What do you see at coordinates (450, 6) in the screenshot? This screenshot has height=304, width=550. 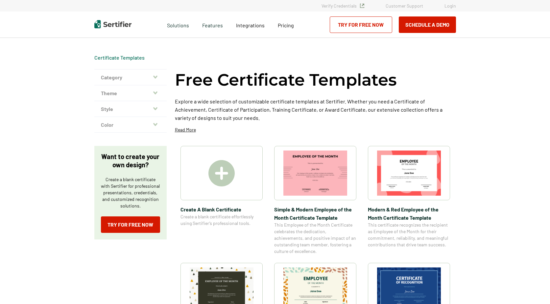 I see `a: Login` at bounding box center [450, 6].